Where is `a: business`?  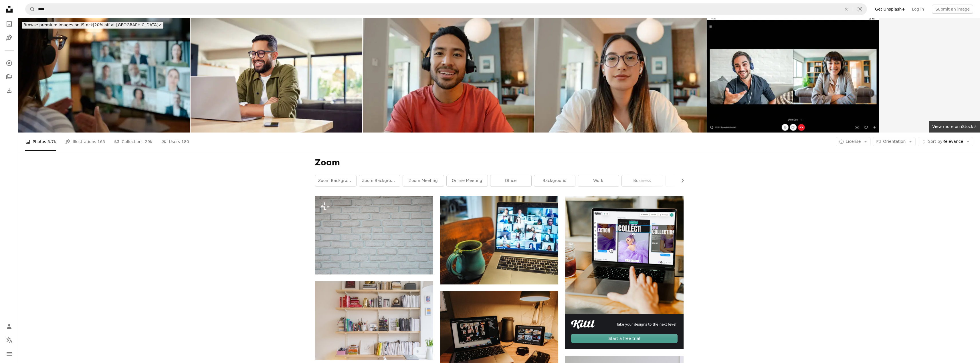 a: business is located at coordinates (642, 181).